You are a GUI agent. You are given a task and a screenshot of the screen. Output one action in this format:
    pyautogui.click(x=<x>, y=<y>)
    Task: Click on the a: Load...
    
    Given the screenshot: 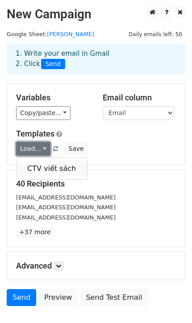 What is the action you would take?
    pyautogui.click(x=33, y=149)
    